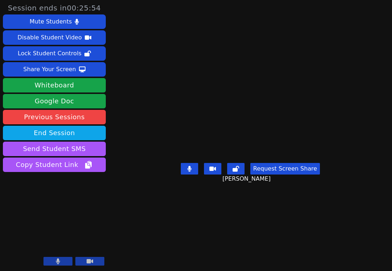  I want to click on button: Disable Student Video, so click(54, 38).